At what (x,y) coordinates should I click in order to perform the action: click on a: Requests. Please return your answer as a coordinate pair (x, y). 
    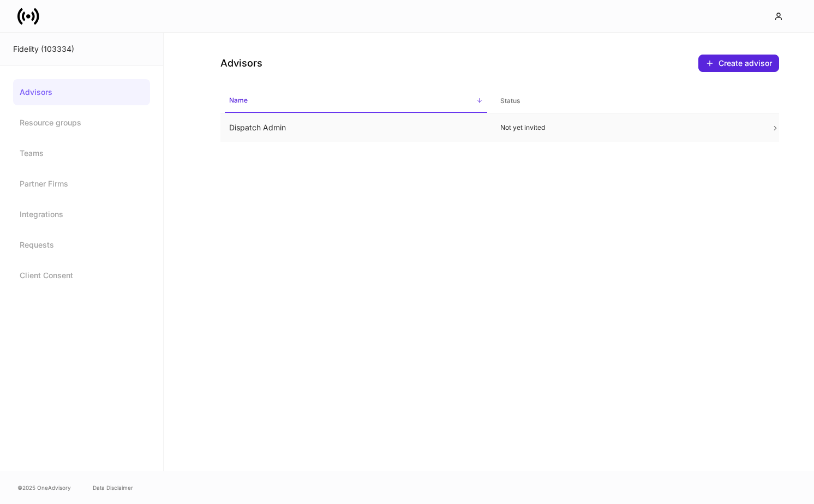
    Looking at the image, I should click on (81, 245).